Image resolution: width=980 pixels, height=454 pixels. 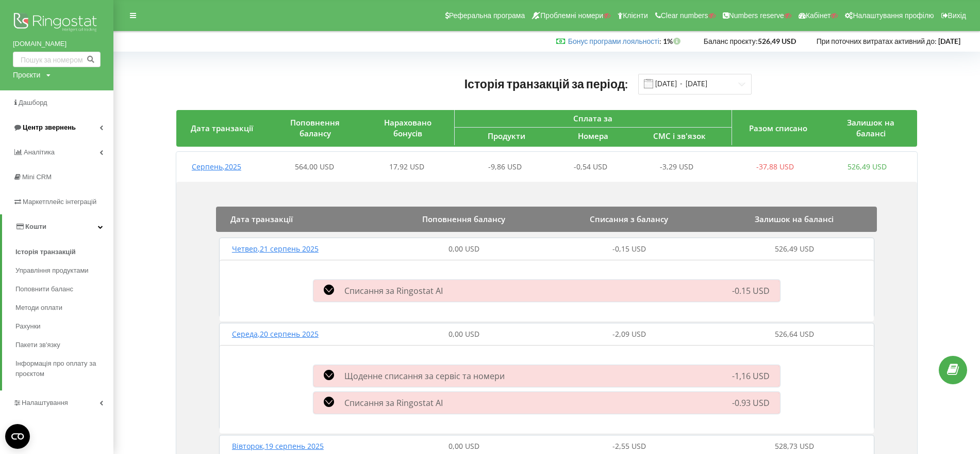 What do you see at coordinates (44, 289) in the screenshot?
I see `span: Поповнити баланс` at bounding box center [44, 289].